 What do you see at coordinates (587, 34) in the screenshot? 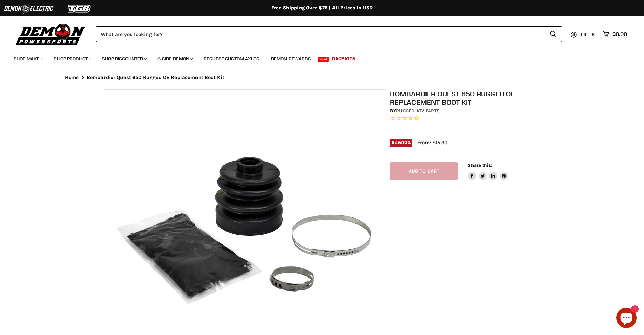
I see `a: Log in` at bounding box center [587, 34].